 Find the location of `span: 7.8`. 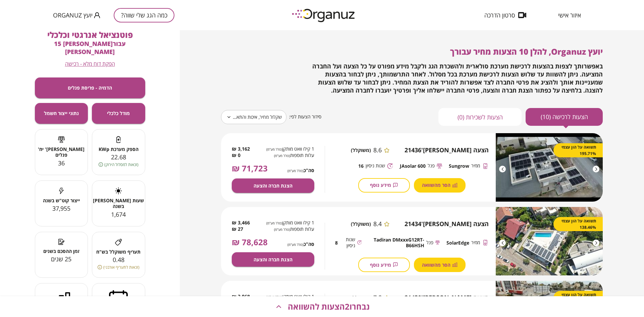

span: 7.8 is located at coordinates (377, 298).